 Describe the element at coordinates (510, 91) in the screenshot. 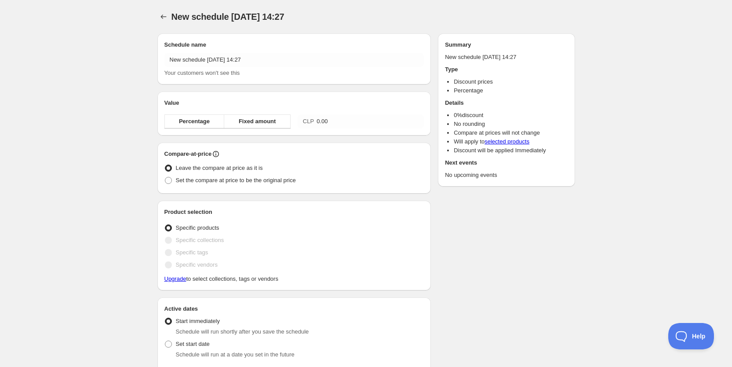

I see `li: Percentage` at that location.